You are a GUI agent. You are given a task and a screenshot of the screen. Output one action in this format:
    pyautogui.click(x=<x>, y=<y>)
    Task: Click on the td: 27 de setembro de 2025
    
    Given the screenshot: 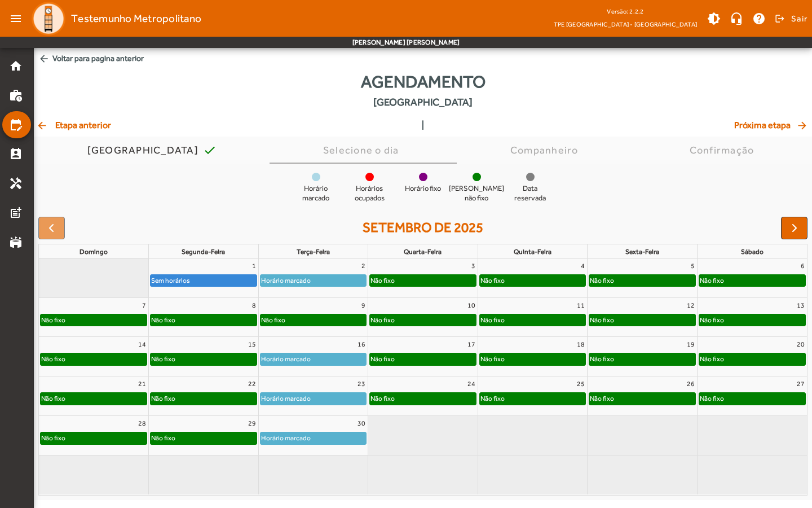 What is the action you would take?
    pyautogui.click(x=752, y=396)
    